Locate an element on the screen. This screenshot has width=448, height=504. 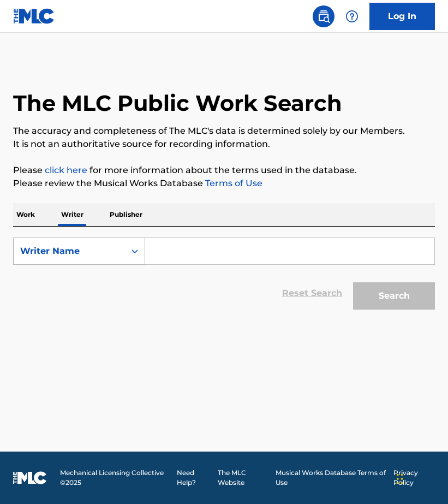
a: Log In is located at coordinates (402, 16).